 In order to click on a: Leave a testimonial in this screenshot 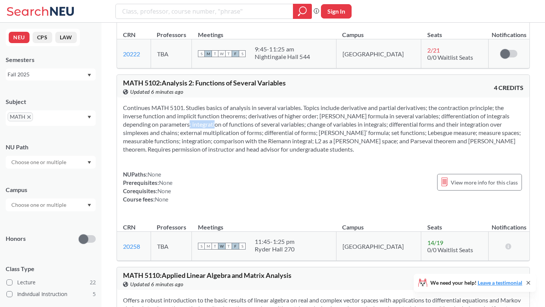, I will do `click(500, 283)`.